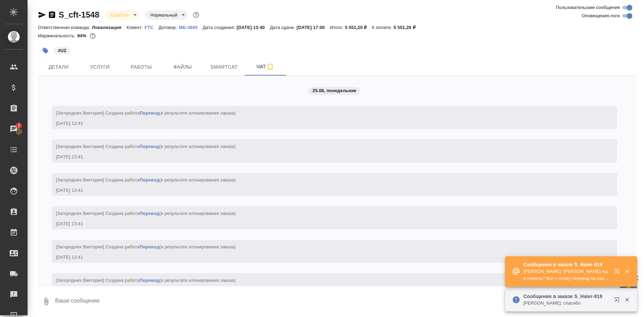 This screenshot has width=644, height=317. Describe the element at coordinates (183, 67) in the screenshot. I see `span: Файлы` at that location.